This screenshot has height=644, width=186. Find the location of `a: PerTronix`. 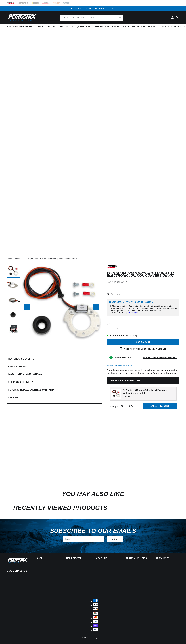

a: PerTronix is located at coordinates (88, 638).